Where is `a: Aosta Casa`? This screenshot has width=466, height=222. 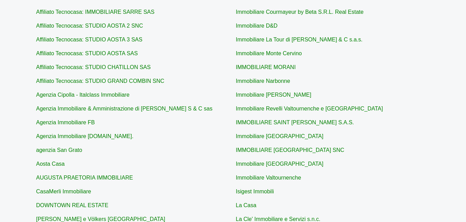 a: Aosta Casa is located at coordinates (50, 164).